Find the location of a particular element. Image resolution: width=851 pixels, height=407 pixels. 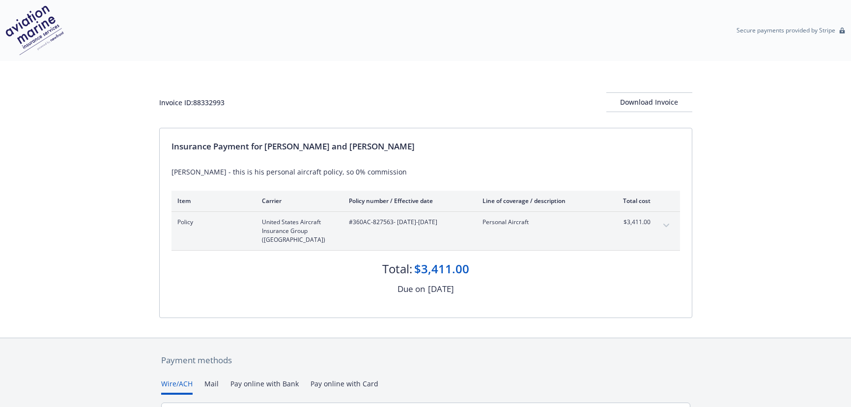

span: Personal Aircraft is located at coordinates (540, 222).